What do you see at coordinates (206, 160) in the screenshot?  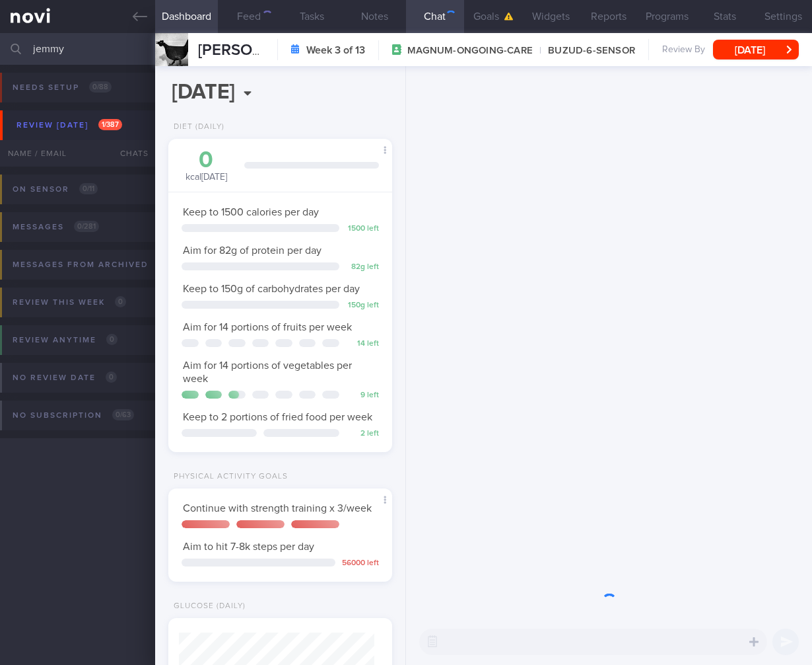 I see `div: 0` at bounding box center [206, 160].